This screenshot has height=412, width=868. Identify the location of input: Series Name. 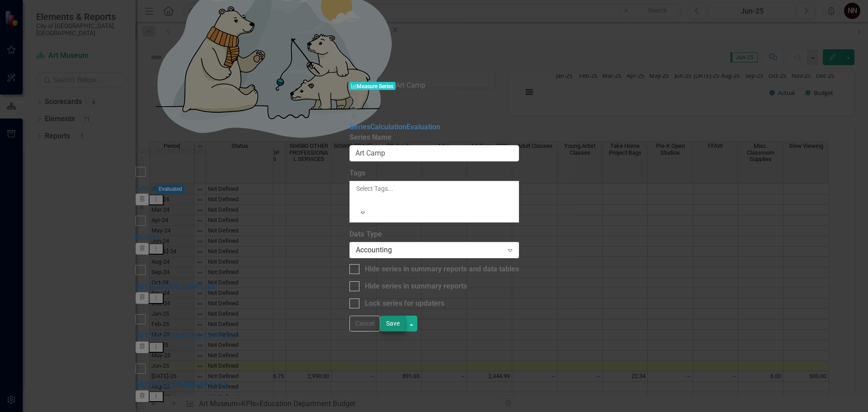
(434, 153).